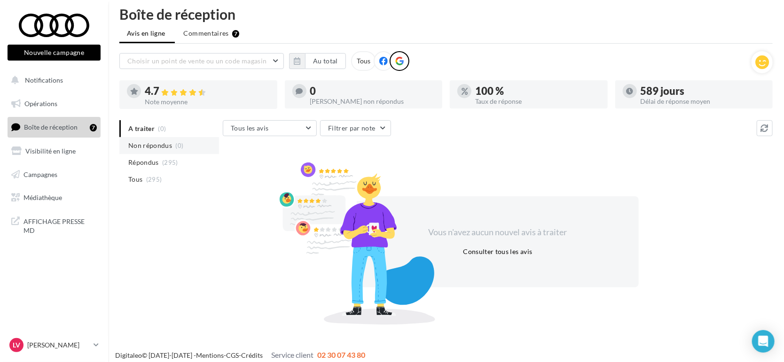  I want to click on span: AFFICHAGE PRESSE MD, so click(60, 225).